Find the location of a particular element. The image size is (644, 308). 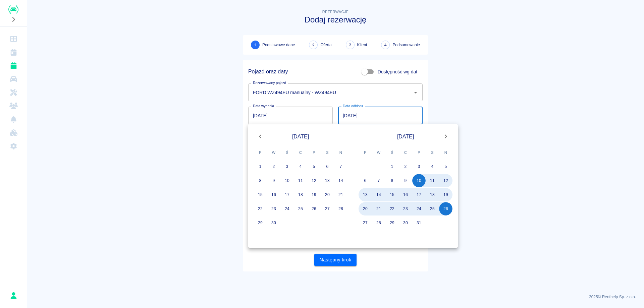

span: Klient is located at coordinates (362, 45).